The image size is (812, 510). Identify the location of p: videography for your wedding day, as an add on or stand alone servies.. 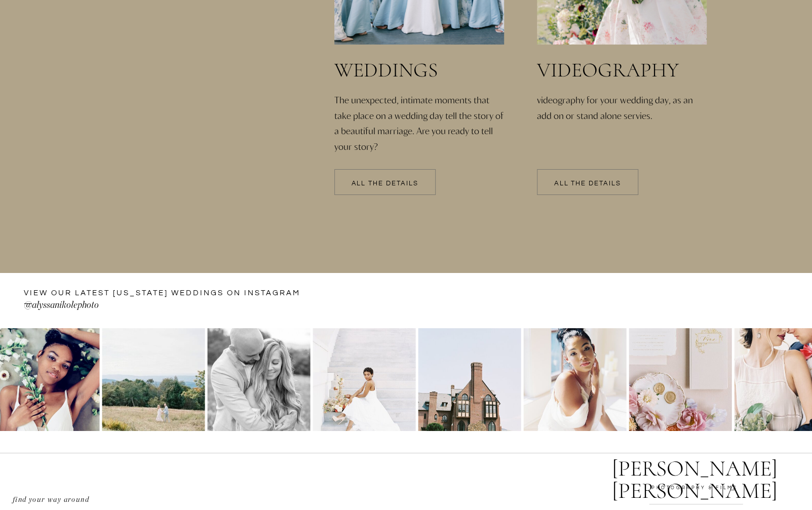
(623, 127).